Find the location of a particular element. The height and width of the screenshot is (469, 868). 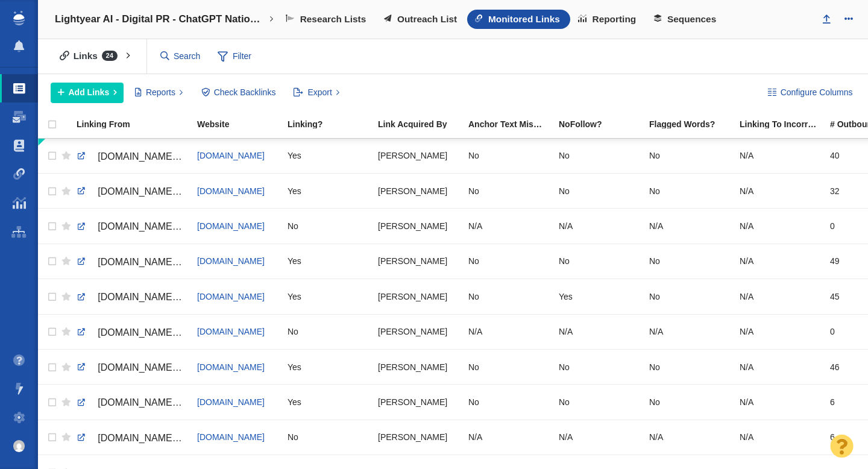

a: NoFollow? is located at coordinates (604, 124).